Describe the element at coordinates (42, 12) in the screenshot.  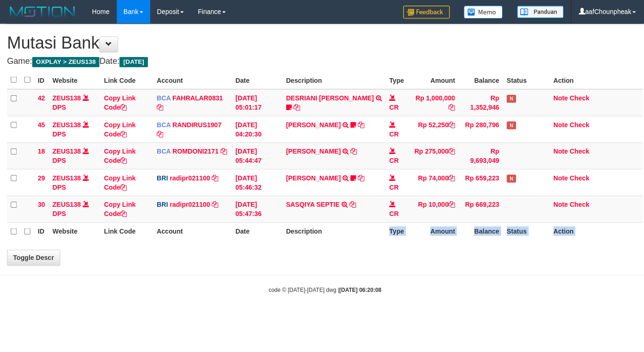
I see `img: MOTION_logo.png` at that location.